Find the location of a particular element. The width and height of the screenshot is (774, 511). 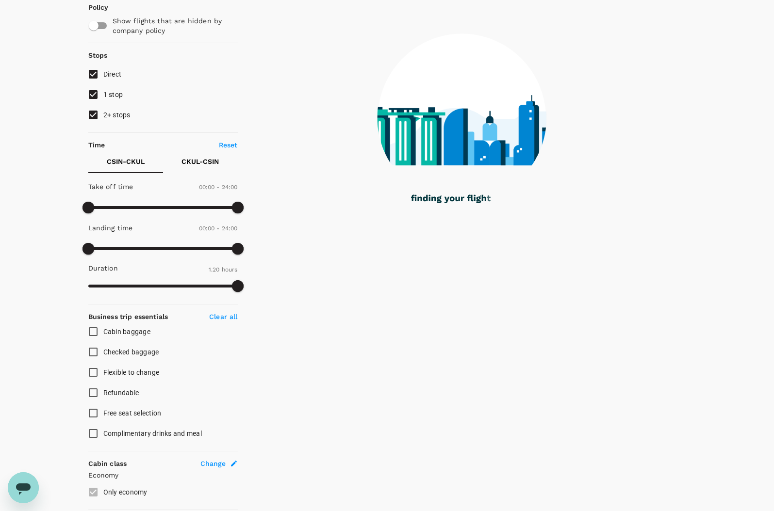

g: finding your flights is located at coordinates (453, 199).